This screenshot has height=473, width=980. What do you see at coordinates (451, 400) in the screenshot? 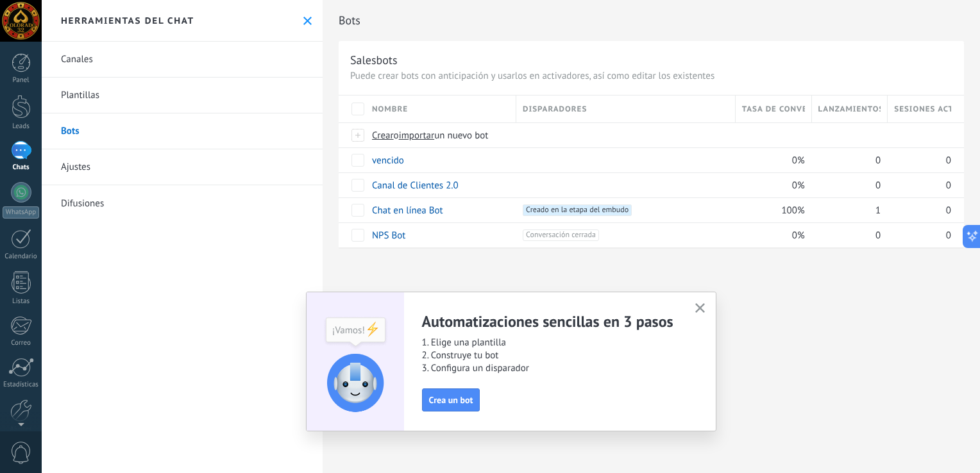
I see `button: Crea un bot` at bounding box center [451, 400].